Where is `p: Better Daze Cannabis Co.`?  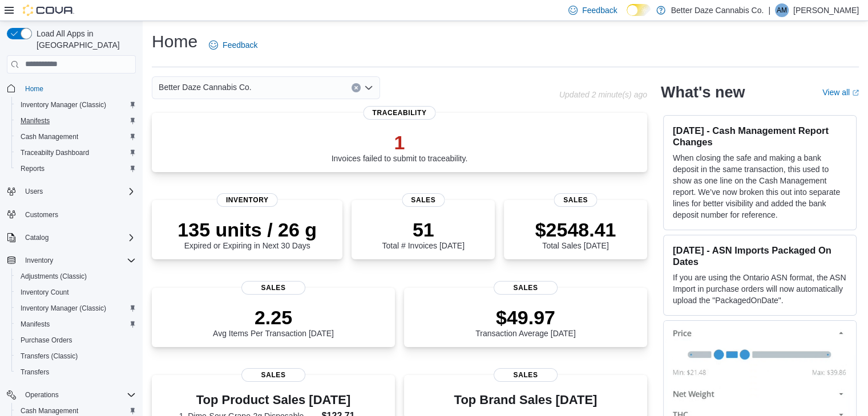
p: Better Daze Cannabis Co. is located at coordinates (717, 10).